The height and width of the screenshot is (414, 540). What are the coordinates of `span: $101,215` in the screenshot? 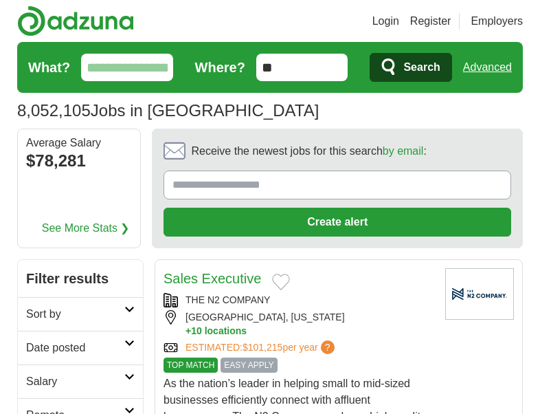 It's located at (263, 347).